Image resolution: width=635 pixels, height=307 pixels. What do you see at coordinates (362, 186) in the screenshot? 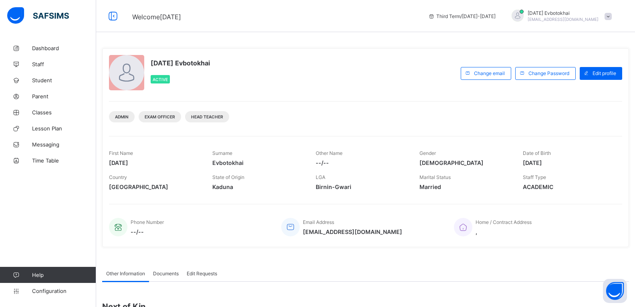
I see `span: Birnin-Gwari` at bounding box center [362, 186].